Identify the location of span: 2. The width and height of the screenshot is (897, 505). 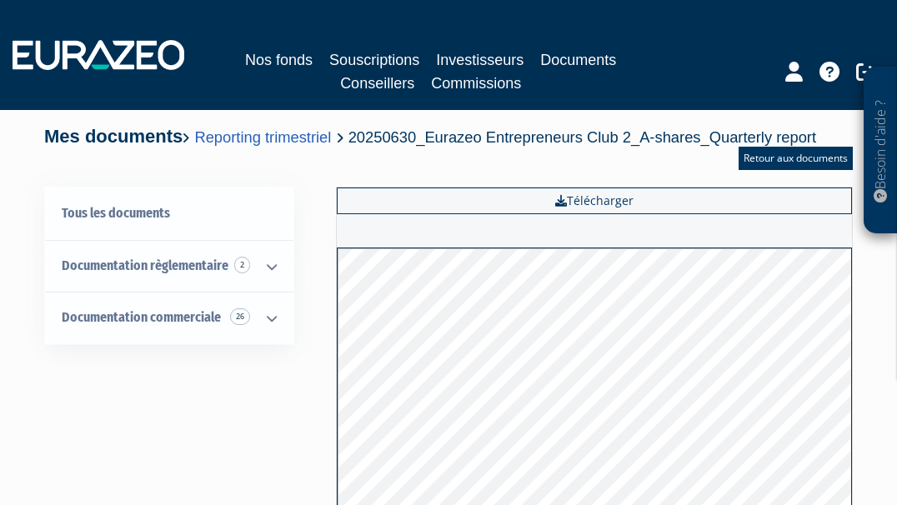
(242, 265).